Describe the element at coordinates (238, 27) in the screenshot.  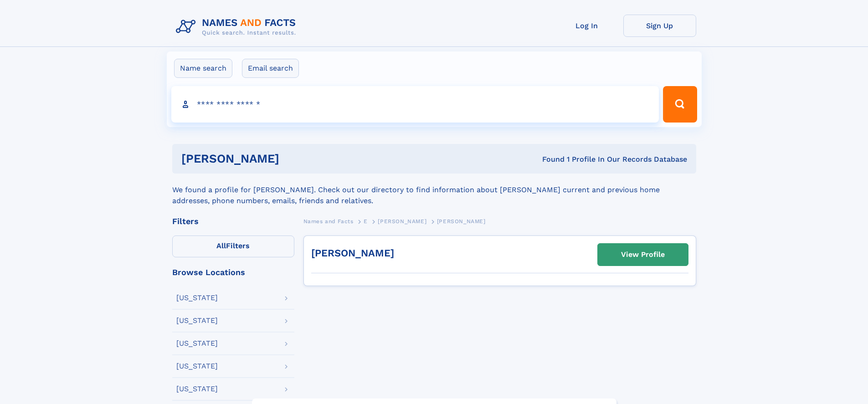
I see `img: Logo Names and Facts` at that location.